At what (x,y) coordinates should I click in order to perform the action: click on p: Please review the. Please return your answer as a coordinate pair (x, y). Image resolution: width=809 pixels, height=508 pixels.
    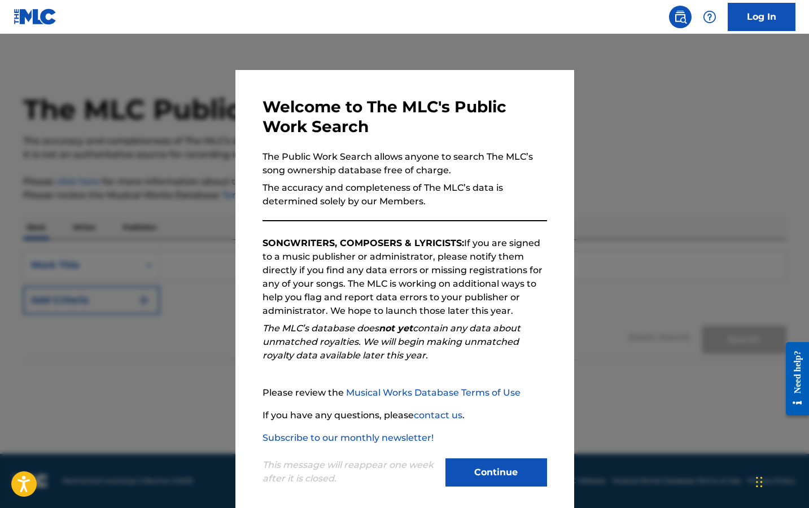
    Looking at the image, I should click on (405, 393).